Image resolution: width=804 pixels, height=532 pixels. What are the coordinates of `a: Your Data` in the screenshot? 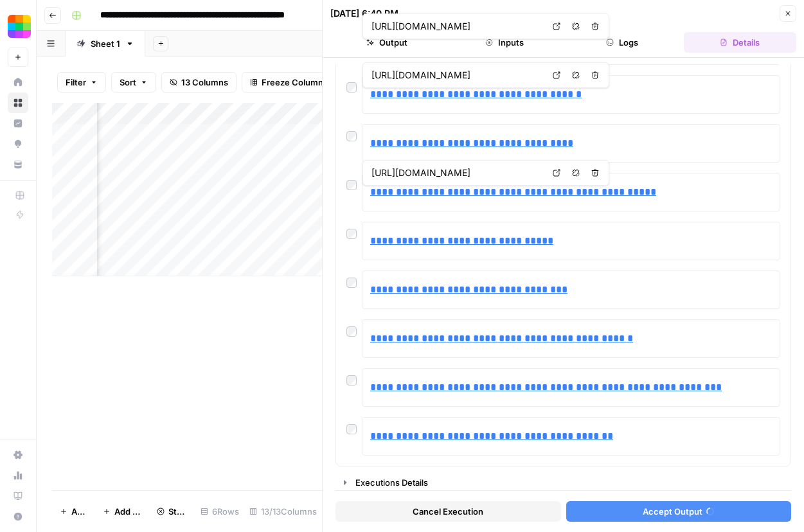 It's located at (18, 164).